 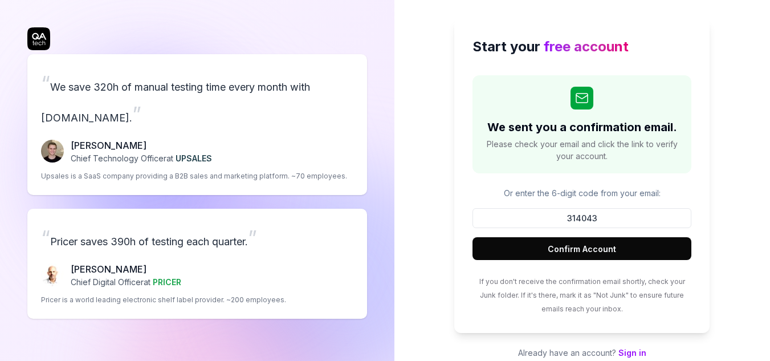 What do you see at coordinates (52, 275) in the screenshot?
I see `img: Chris Chalkitis` at bounding box center [52, 275].